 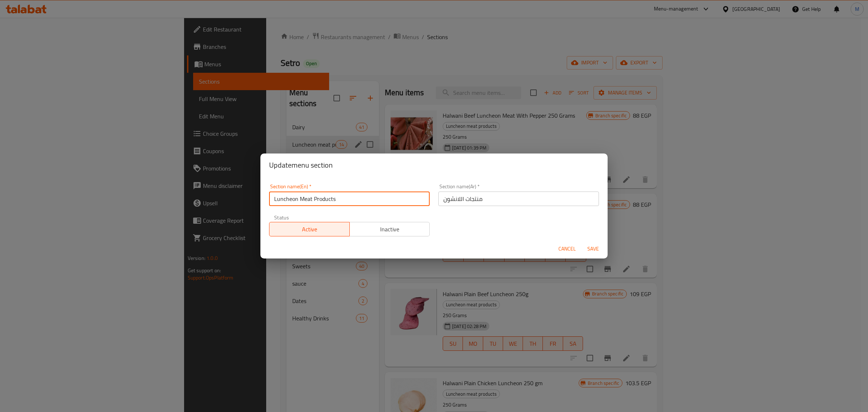 I want to click on button: Inactive, so click(x=390, y=229).